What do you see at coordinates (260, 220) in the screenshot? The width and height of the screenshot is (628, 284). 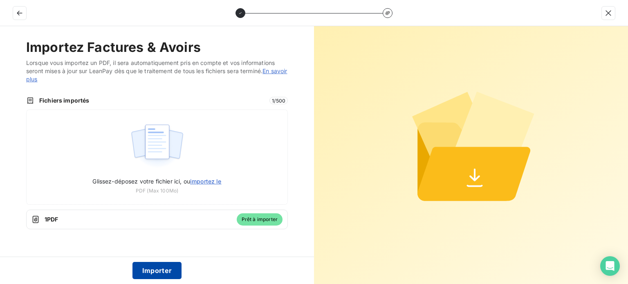 I see `span: Prêt à importer` at bounding box center [260, 220].